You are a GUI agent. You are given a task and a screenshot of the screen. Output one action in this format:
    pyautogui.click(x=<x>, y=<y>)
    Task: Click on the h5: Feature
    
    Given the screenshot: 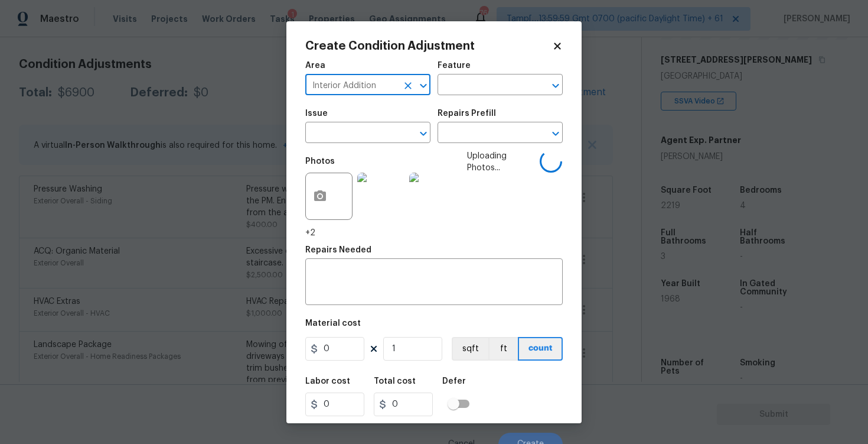 What is the action you would take?
    pyautogui.click(x=454, y=66)
    